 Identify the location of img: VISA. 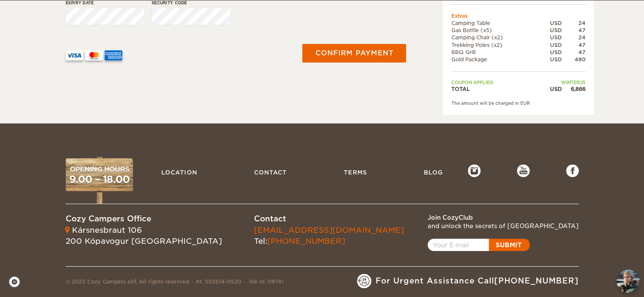
(74, 56).